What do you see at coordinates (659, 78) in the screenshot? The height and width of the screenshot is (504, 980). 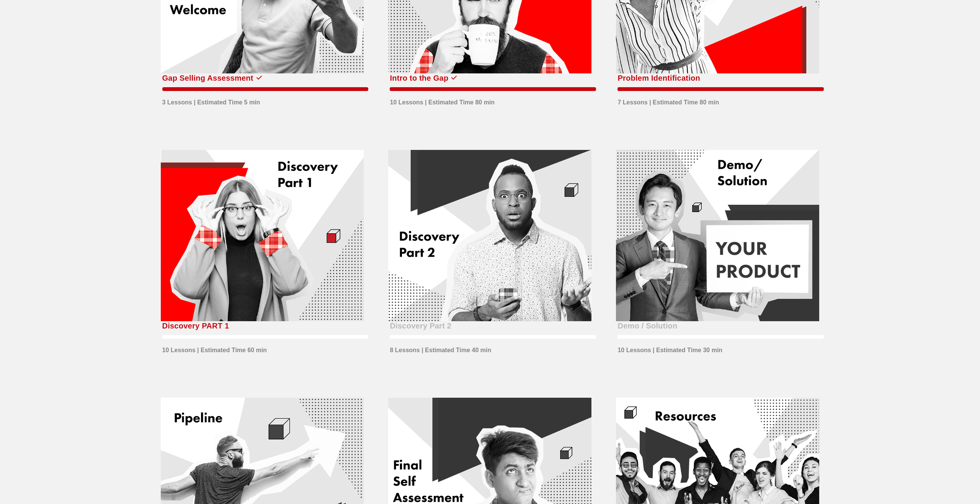 I see `div: Problem Identification` at bounding box center [659, 78].